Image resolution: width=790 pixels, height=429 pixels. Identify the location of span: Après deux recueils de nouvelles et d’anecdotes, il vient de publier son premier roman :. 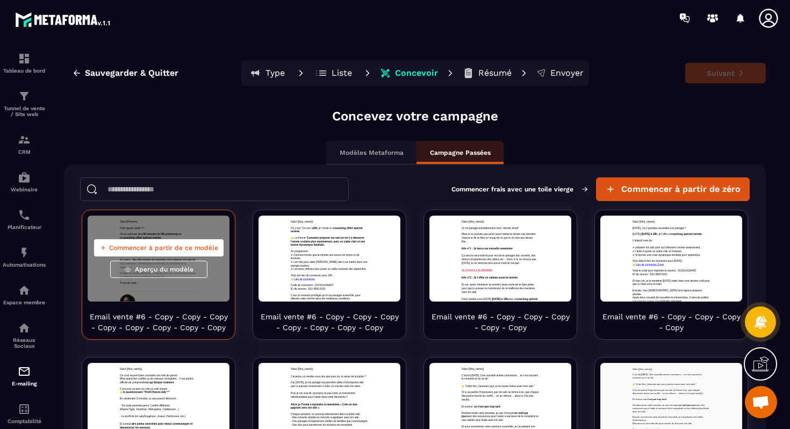
(234, 278).